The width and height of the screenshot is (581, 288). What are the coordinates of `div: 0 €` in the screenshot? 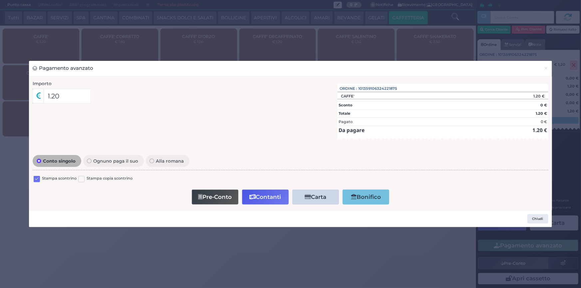 It's located at (543, 122).